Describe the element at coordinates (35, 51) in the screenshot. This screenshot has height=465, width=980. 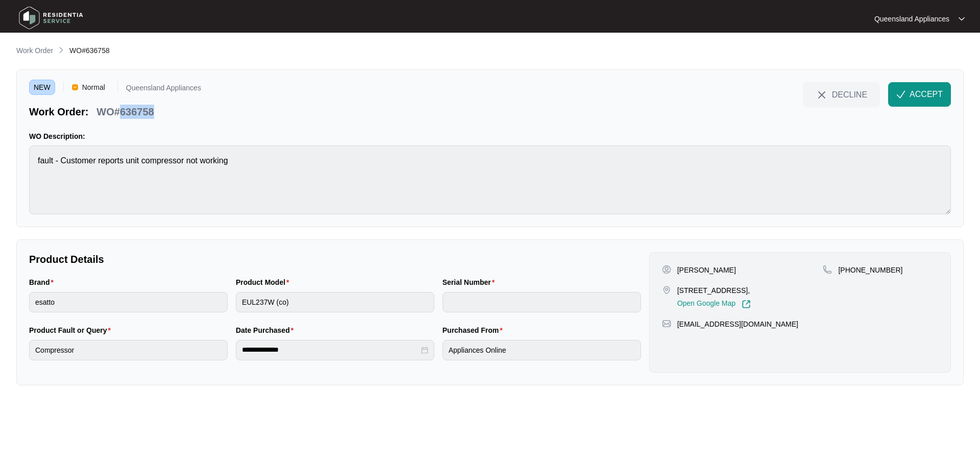
I see `p: Work Order` at that location.